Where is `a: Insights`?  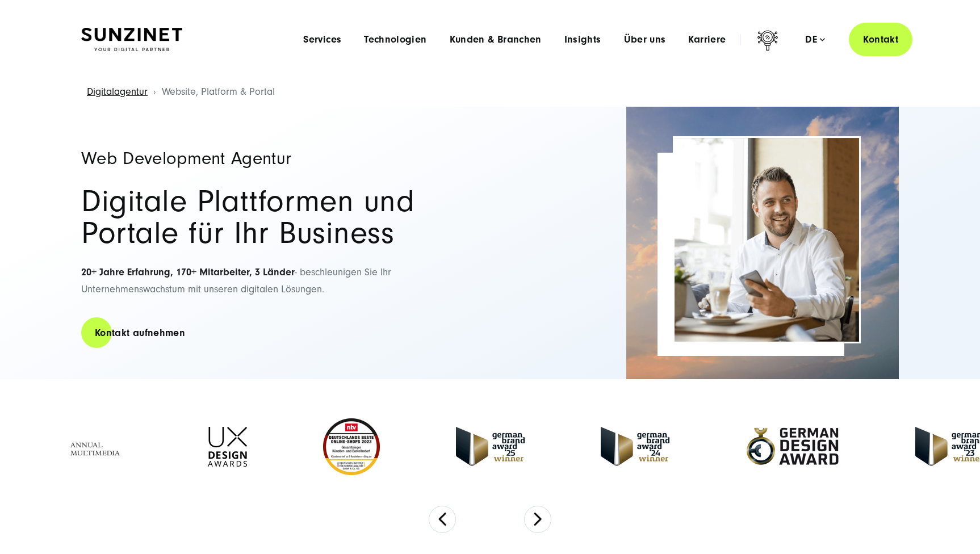
a: Insights is located at coordinates (582, 40).